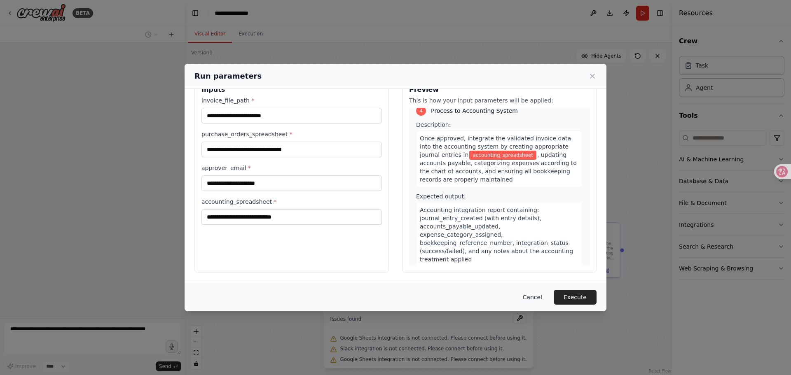 This screenshot has height=375, width=791. Describe the element at coordinates (292, 100) in the screenshot. I see `label: invoice_file_path` at that location.